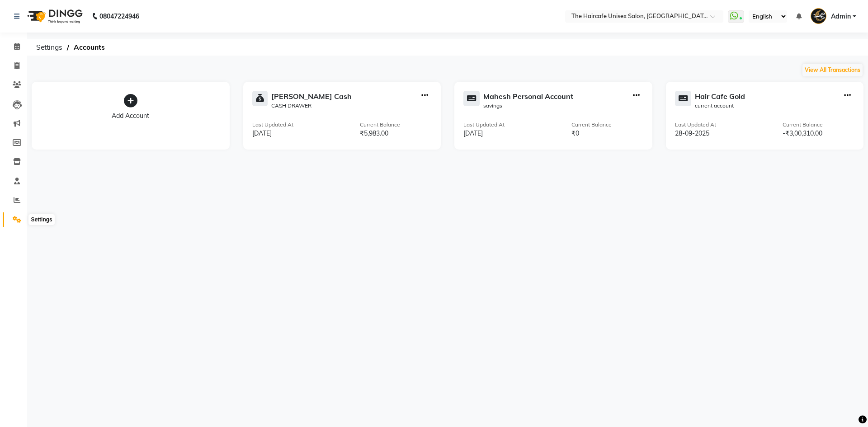  Describe the element at coordinates (607, 133) in the screenshot. I see `div: ₹0` at that location.